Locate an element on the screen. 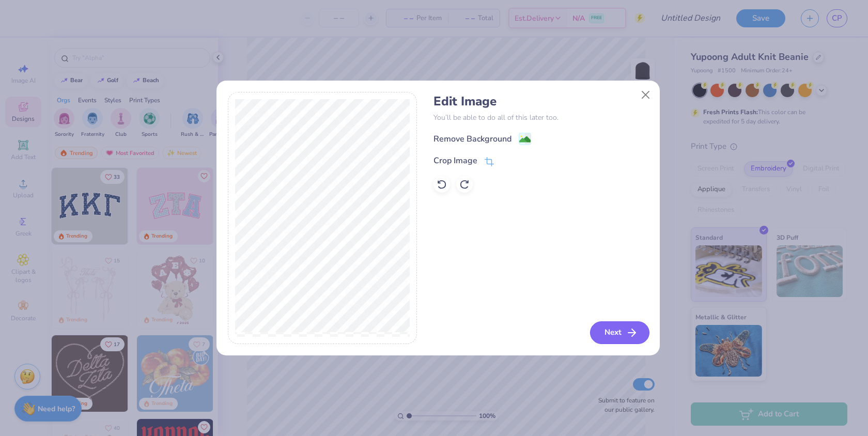 The width and height of the screenshot is (868, 436). h4: Edit Image is located at coordinates (540, 102).